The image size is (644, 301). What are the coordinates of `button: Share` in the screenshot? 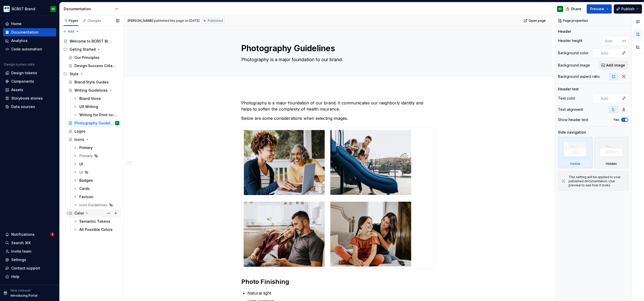 It's located at (574, 9).